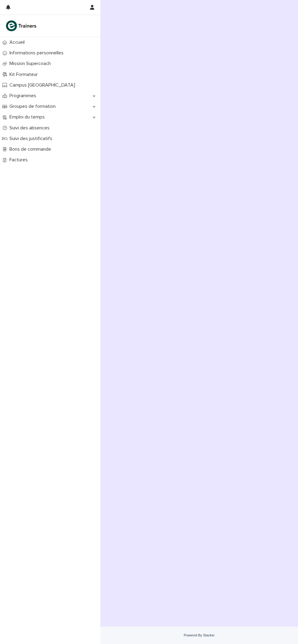 The width and height of the screenshot is (298, 644). What do you see at coordinates (38, 53) in the screenshot?
I see `p: Informations personnelles` at bounding box center [38, 53].